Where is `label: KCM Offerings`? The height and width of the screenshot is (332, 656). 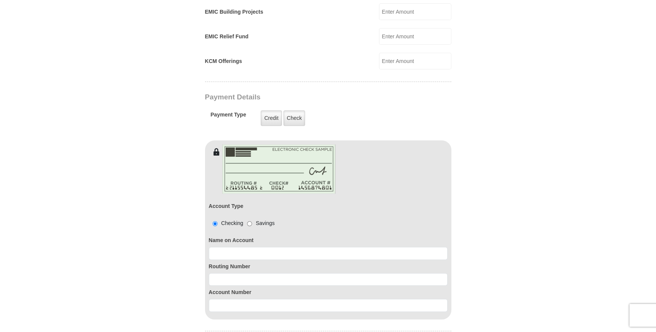 label: KCM Offerings is located at coordinates (224, 61).